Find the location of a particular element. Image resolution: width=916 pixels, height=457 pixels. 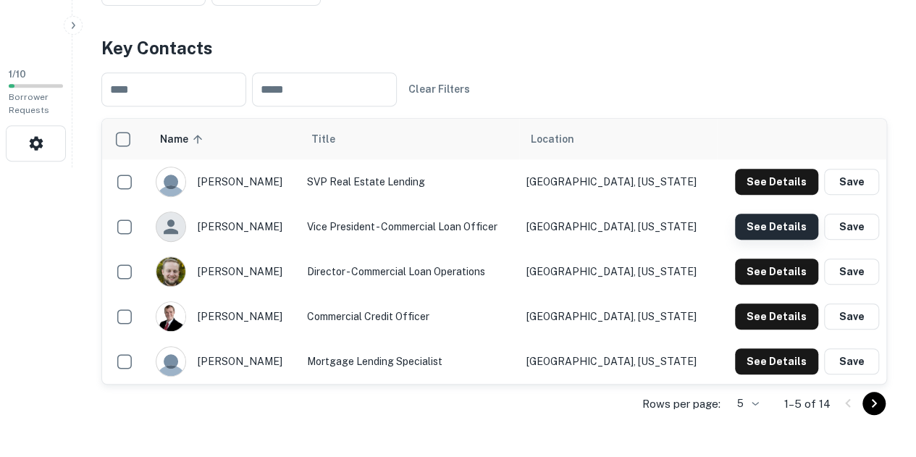

span: Title is located at coordinates (332, 139).